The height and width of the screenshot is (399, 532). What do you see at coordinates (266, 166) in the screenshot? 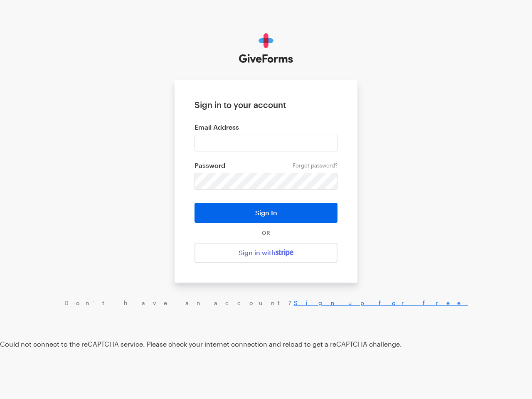
I see `label: Password` at bounding box center [266, 166].